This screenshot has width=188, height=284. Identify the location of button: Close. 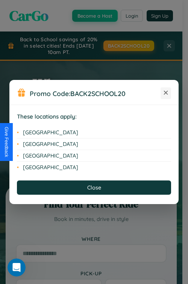
(94, 188).